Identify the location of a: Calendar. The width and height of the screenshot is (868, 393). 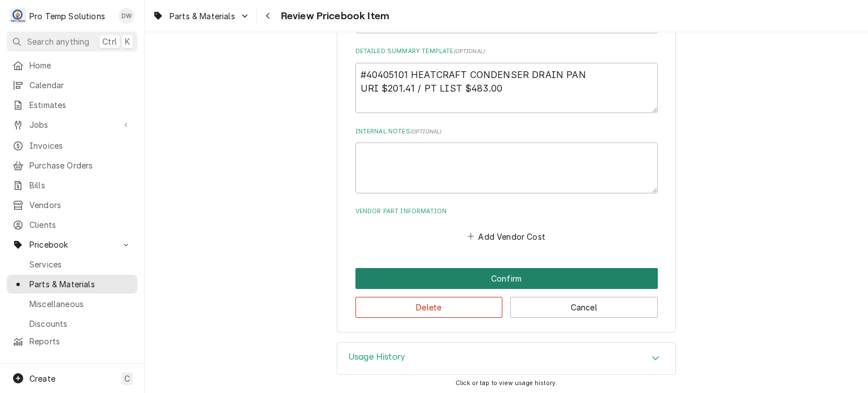
(72, 85).